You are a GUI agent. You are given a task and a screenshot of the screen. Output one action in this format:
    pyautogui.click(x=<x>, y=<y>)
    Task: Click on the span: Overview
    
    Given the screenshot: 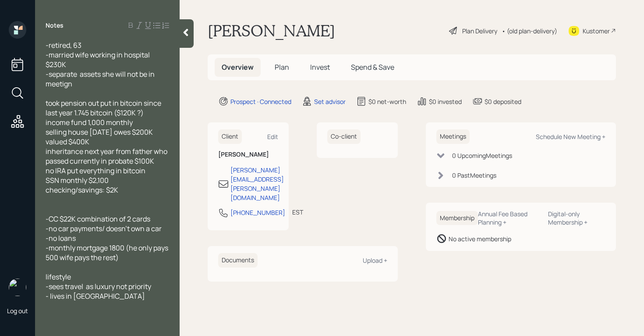 What is the action you would take?
    pyautogui.click(x=237, y=67)
    